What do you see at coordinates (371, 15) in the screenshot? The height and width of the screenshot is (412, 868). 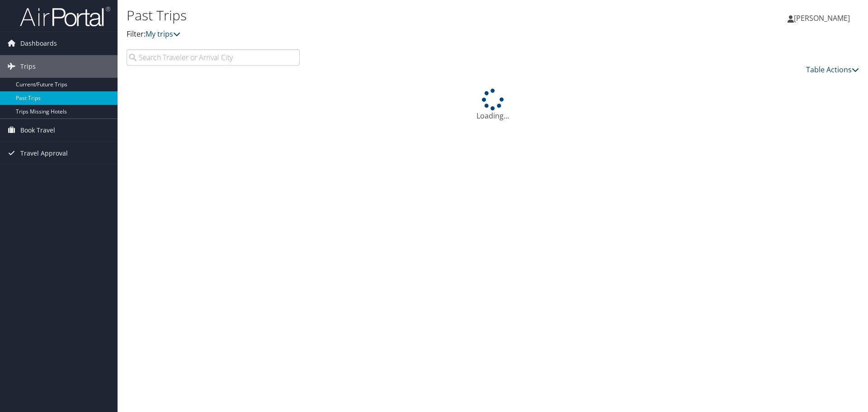 I see `h1: Past Trips` at bounding box center [371, 15].